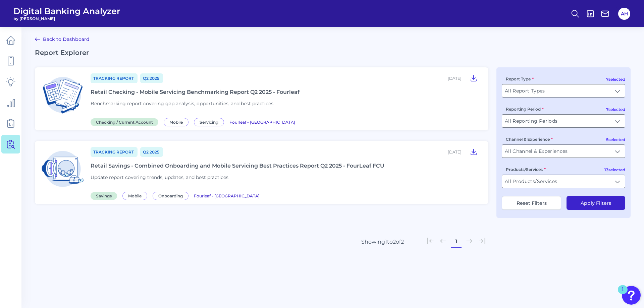 This screenshot has height=308, width=644. I want to click on span: Update report covering trends, updates, and best practices, so click(159, 178).